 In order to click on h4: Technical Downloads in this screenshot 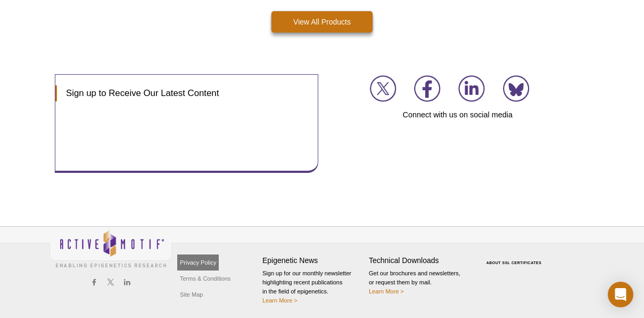, I will do `click(419, 260)`.